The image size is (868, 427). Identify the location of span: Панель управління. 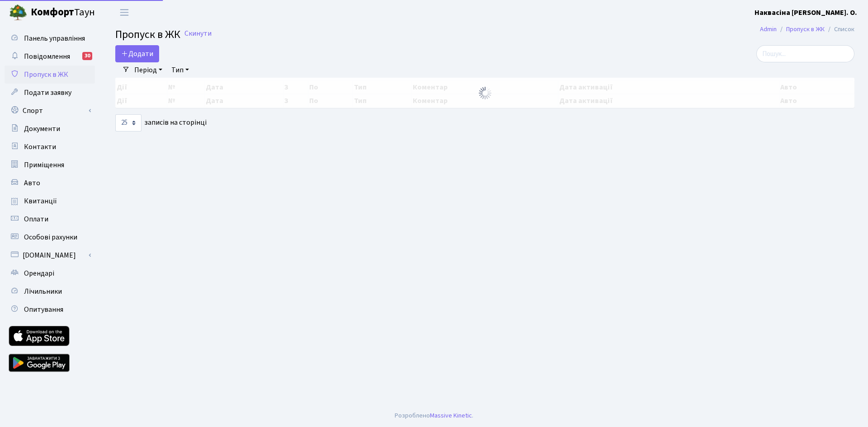
(54, 38).